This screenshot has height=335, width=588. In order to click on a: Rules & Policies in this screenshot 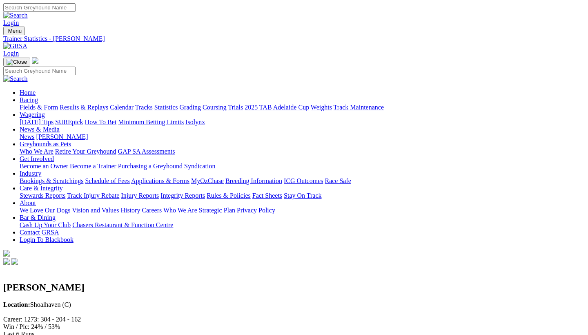, I will do `click(229, 195)`.